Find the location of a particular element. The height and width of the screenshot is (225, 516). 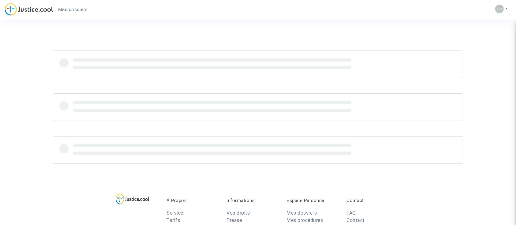

a: Service is located at coordinates (175, 213).